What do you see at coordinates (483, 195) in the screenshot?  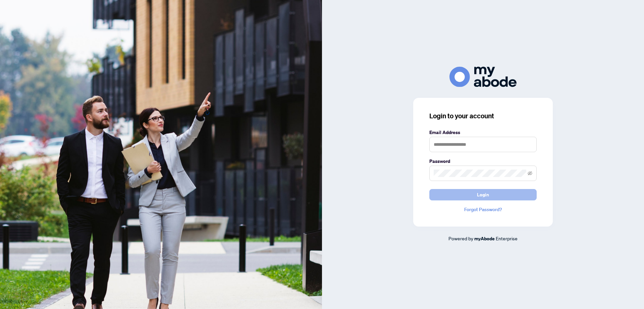 I see `span: Login` at bounding box center [483, 195].